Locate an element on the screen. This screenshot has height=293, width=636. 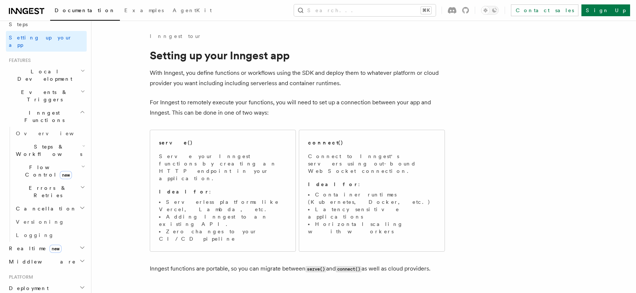
span: Features is located at coordinates (18, 60).